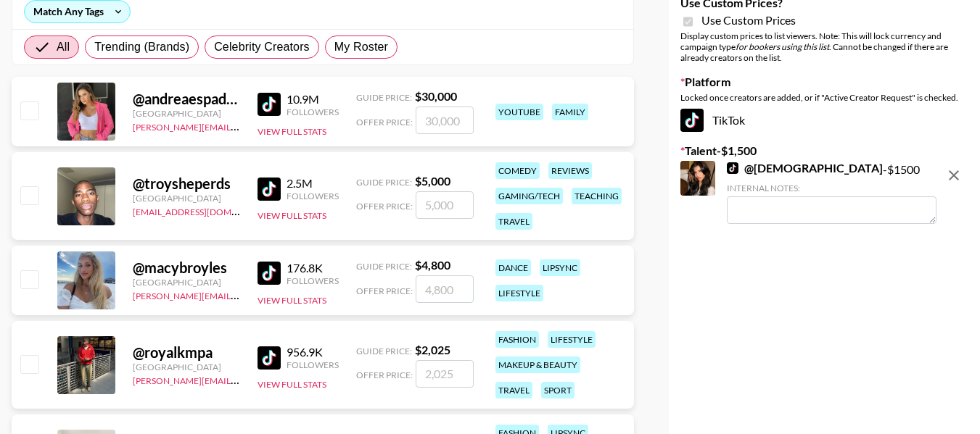  I want to click on div: makeup & beauty, so click(537, 365).